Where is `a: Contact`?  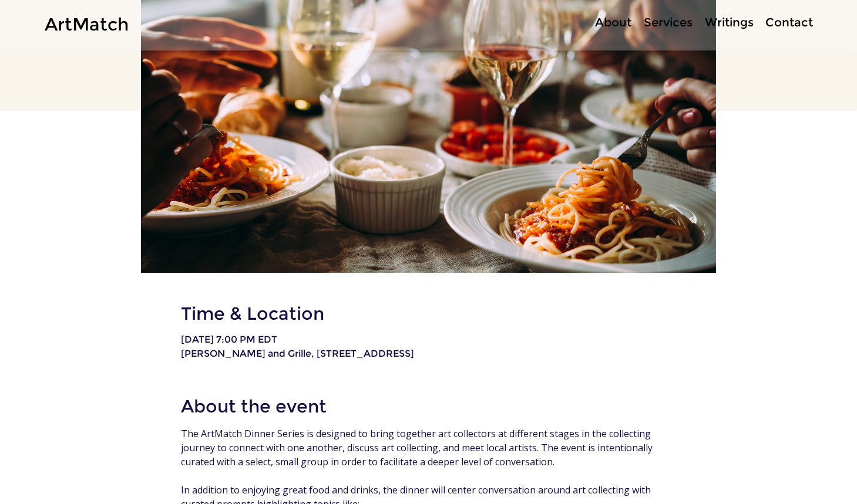 a: Contact is located at coordinates (789, 23).